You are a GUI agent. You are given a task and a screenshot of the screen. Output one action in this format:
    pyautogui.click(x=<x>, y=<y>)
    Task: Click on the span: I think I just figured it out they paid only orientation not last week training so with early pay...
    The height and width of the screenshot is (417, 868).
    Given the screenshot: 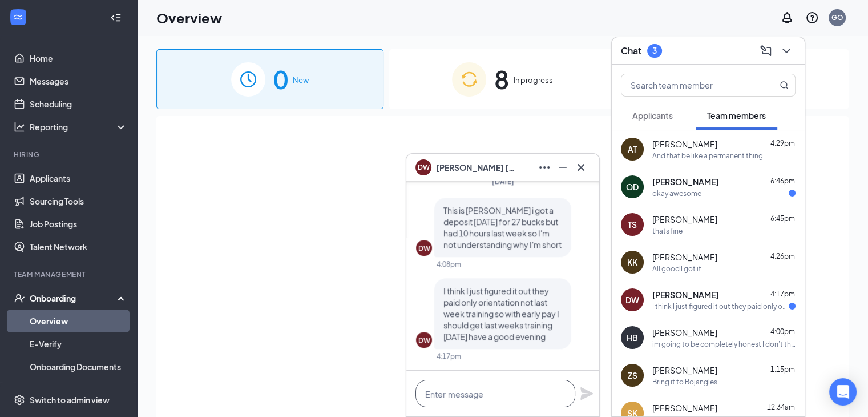 What is the action you would take?
    pyautogui.click(x=501, y=313)
    